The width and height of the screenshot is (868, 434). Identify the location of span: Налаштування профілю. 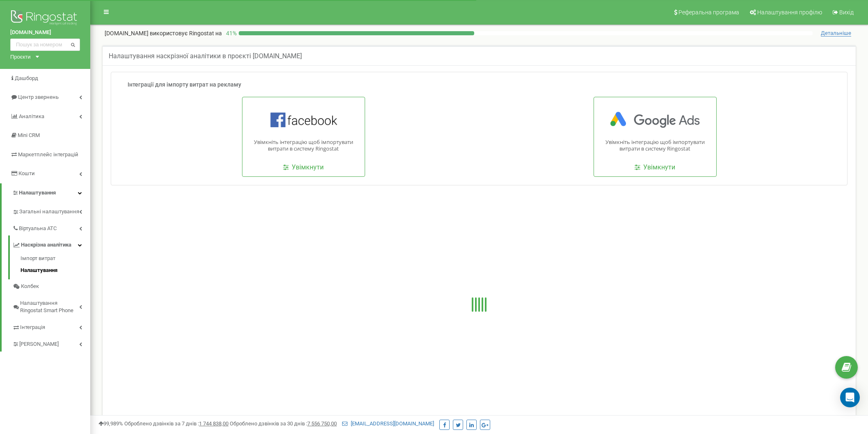
(789, 13).